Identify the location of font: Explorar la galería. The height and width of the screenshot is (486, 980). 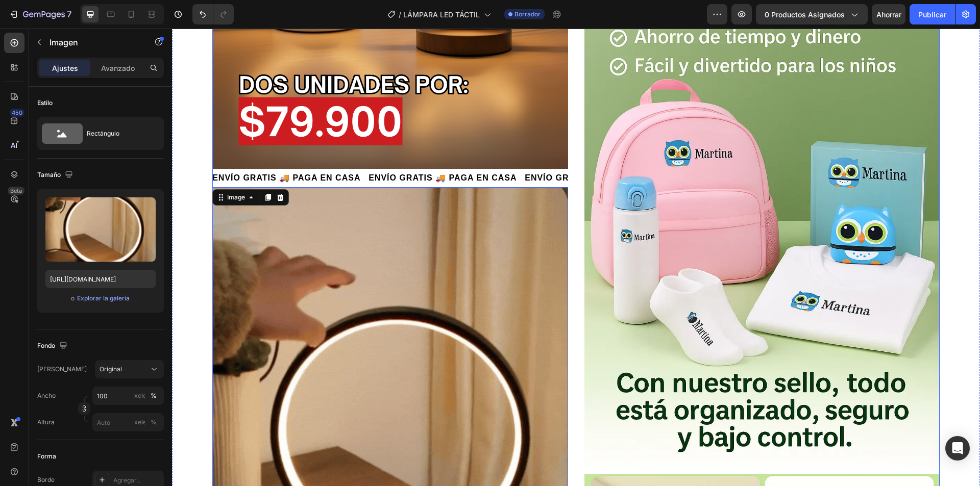
(103, 298).